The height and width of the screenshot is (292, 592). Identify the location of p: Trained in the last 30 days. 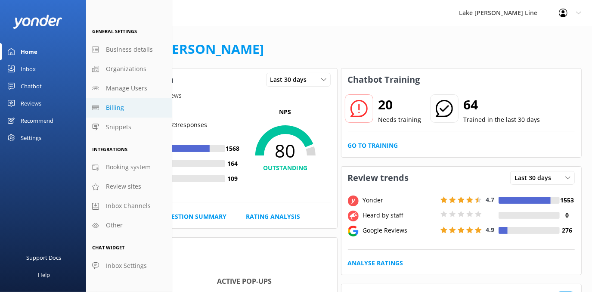
(502, 120).